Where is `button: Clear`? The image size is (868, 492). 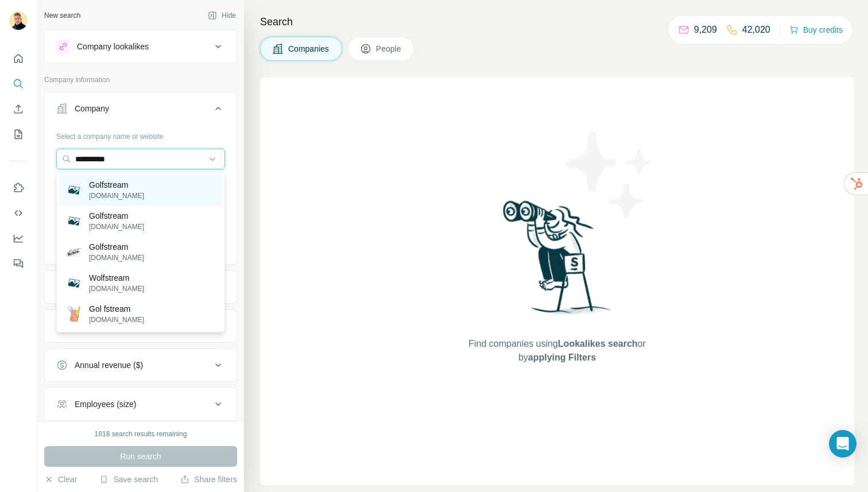
button: Clear is located at coordinates (60, 480).